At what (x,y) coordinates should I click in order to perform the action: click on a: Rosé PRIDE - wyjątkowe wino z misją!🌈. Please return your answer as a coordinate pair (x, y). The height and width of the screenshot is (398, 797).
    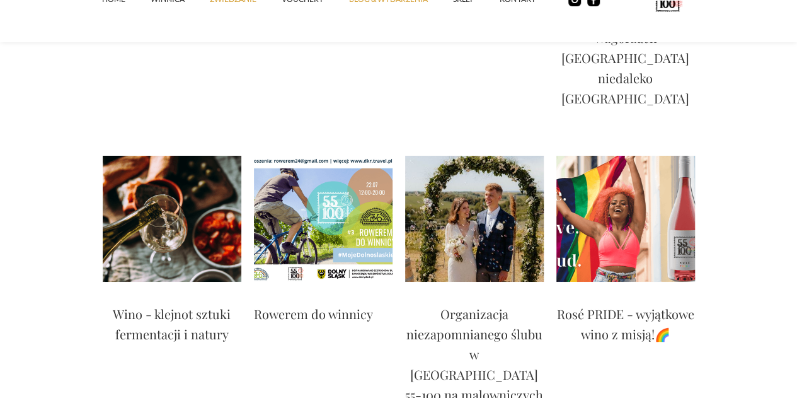
    Looking at the image, I should click on (626, 327).